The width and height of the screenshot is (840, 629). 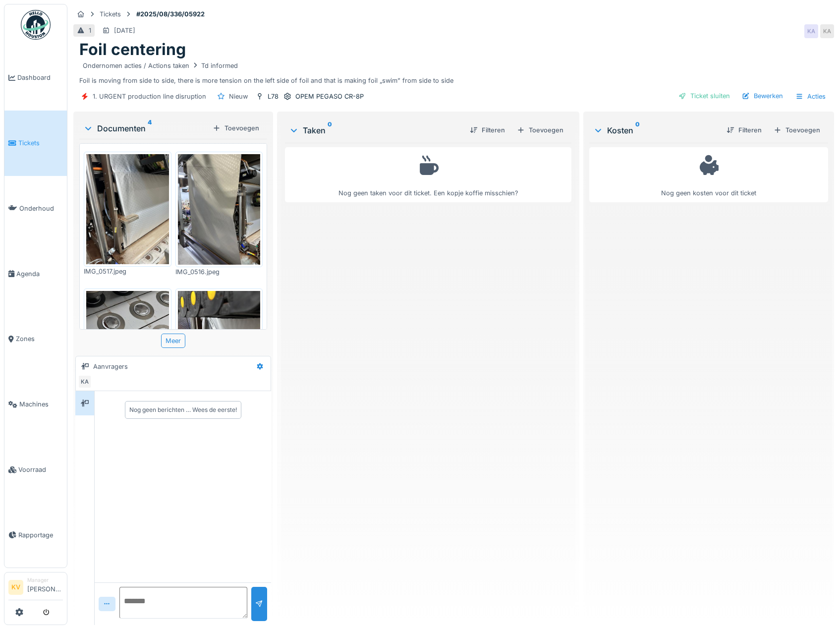 What do you see at coordinates (36, 339) in the screenshot?
I see `a: Zones` at bounding box center [36, 339].